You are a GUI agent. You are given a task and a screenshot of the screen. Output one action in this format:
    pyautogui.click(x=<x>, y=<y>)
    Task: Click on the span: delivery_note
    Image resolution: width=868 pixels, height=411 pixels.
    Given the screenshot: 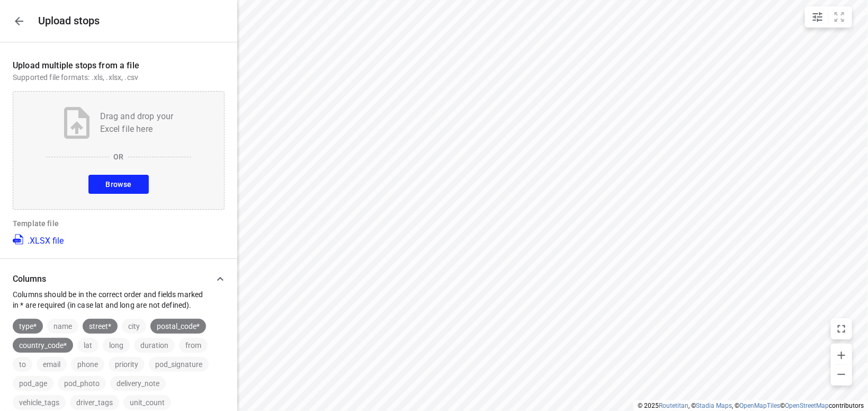 What is the action you would take?
    pyautogui.click(x=138, y=383)
    